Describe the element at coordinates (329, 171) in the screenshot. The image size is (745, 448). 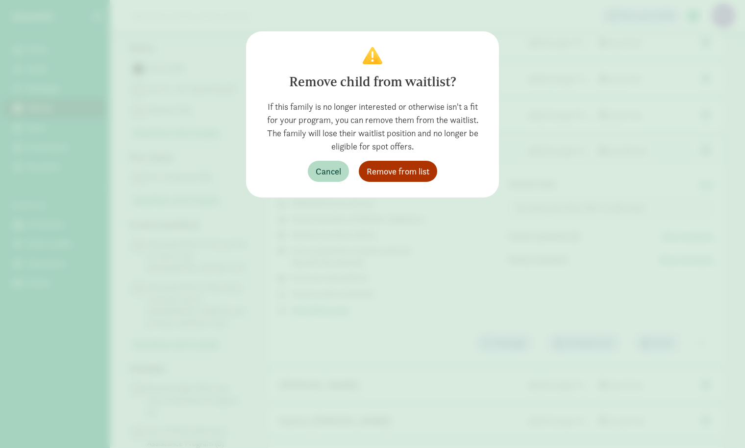
I see `span: Cancel` at that location.